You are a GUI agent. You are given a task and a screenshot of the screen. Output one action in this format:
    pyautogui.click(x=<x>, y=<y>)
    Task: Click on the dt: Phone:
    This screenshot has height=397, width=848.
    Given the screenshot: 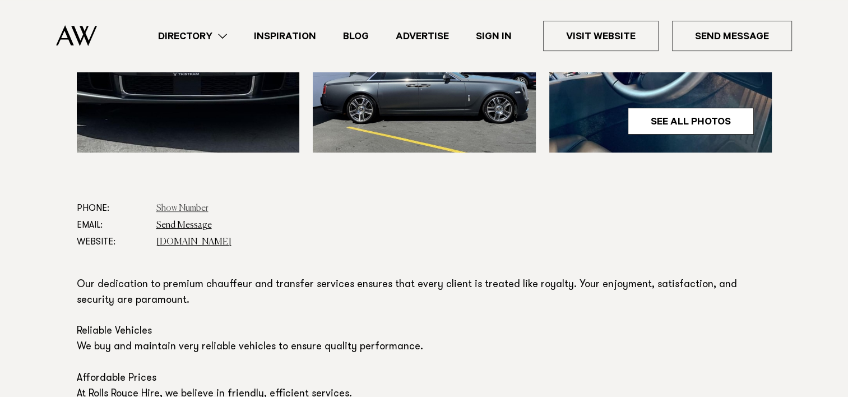 What is the action you would take?
    pyautogui.click(x=112, y=209)
    